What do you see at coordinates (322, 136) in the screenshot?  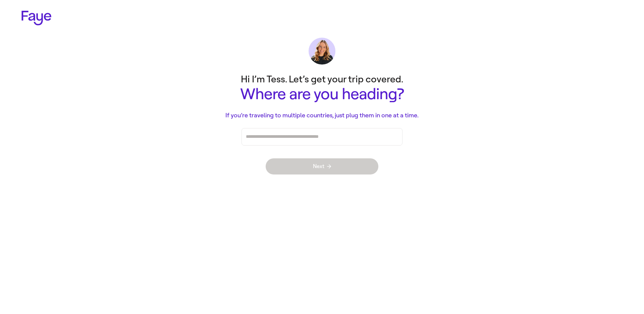 I see `div: Press enter after you type each destination` at bounding box center [322, 136].